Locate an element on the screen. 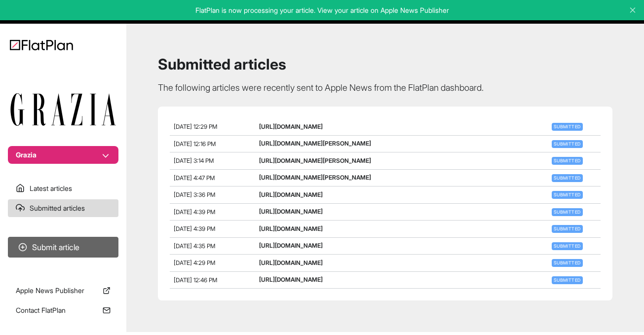 The image size is (644, 335). img: Logo is located at coordinates (41, 45).